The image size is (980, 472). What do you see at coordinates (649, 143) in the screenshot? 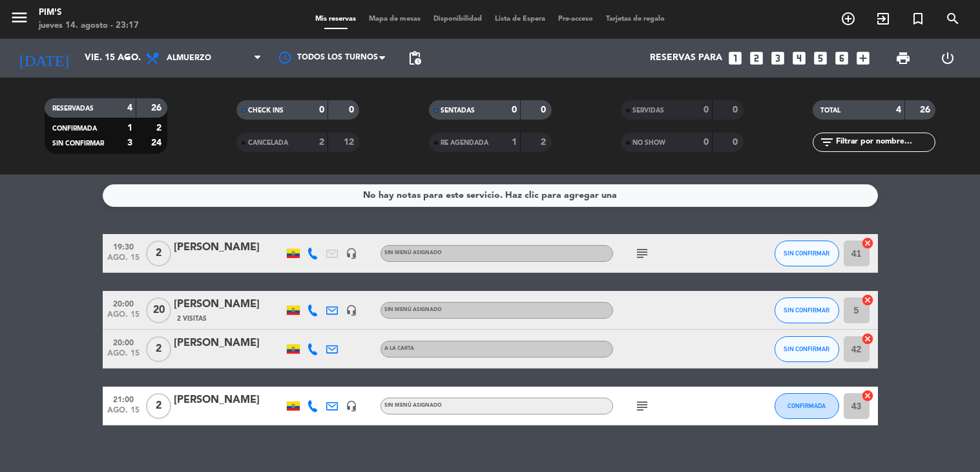
I see `span: NO SHOW` at bounding box center [649, 143].